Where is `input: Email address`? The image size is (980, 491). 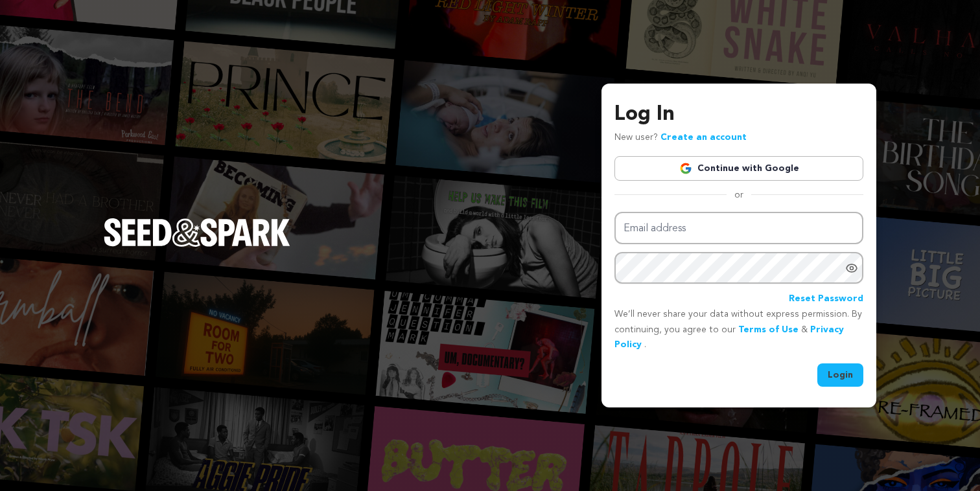 input: Email address is located at coordinates (739, 228).